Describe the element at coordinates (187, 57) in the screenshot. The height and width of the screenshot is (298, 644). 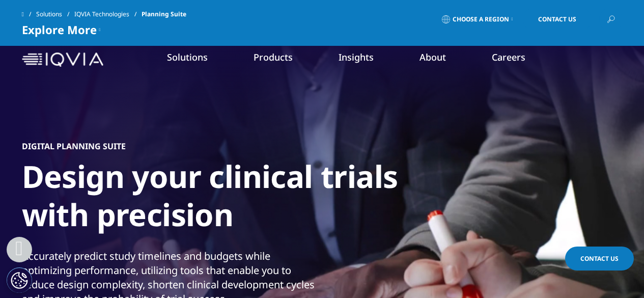
I see `a: Solutions` at that location.